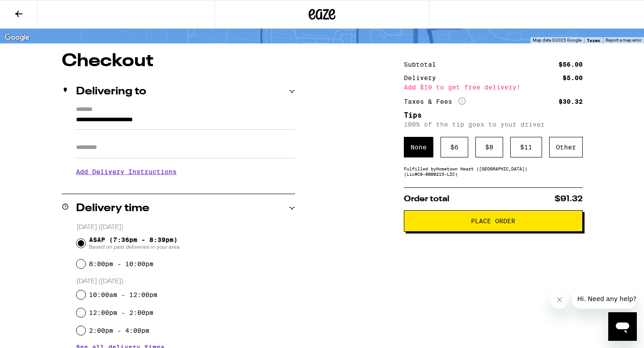 The height and width of the screenshot is (348, 644). What do you see at coordinates (570, 64) in the screenshot?
I see `div: $56.00` at bounding box center [570, 64].